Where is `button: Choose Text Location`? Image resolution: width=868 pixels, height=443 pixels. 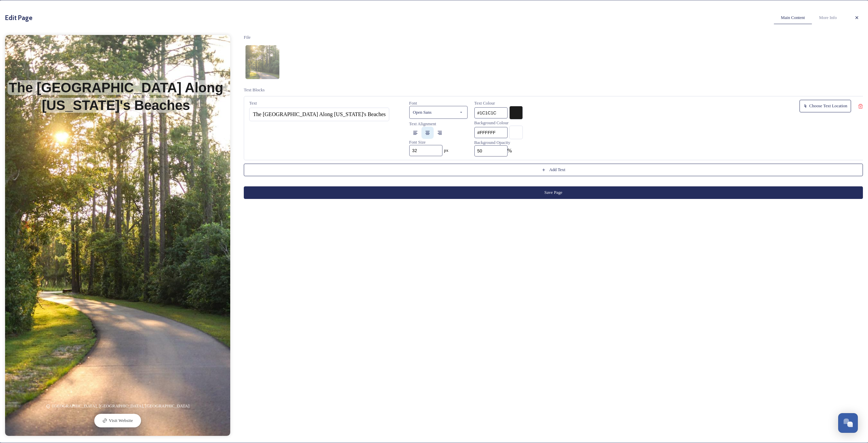 button: Choose Text Location is located at coordinates (825, 106).